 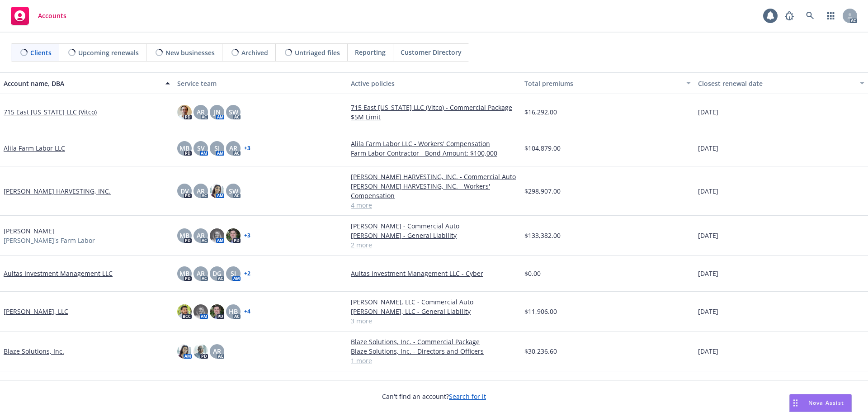 I want to click on button: Active policies, so click(x=434, y=83).